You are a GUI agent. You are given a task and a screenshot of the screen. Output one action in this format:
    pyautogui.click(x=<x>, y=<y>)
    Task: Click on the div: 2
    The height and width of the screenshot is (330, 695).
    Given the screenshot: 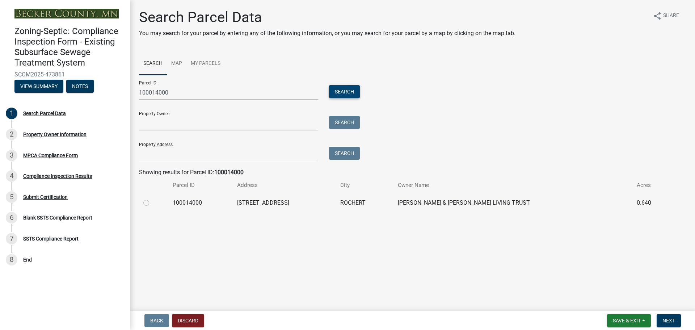 What is the action you would take?
    pyautogui.click(x=12, y=134)
    